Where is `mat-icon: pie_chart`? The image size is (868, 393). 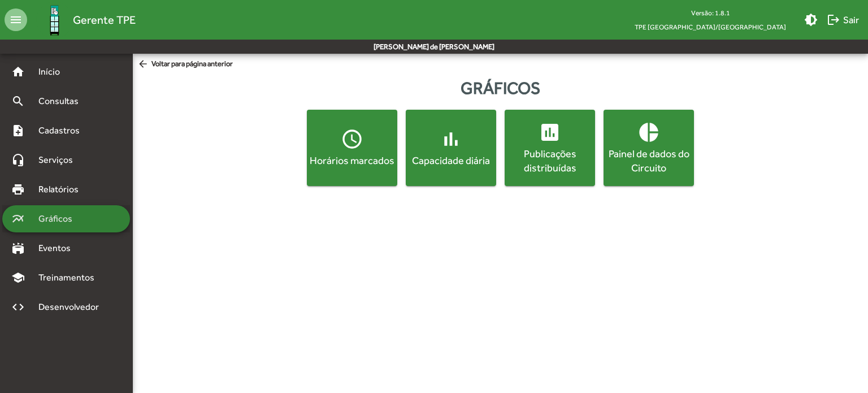
mat-icon: pie_chart is located at coordinates (649, 132).